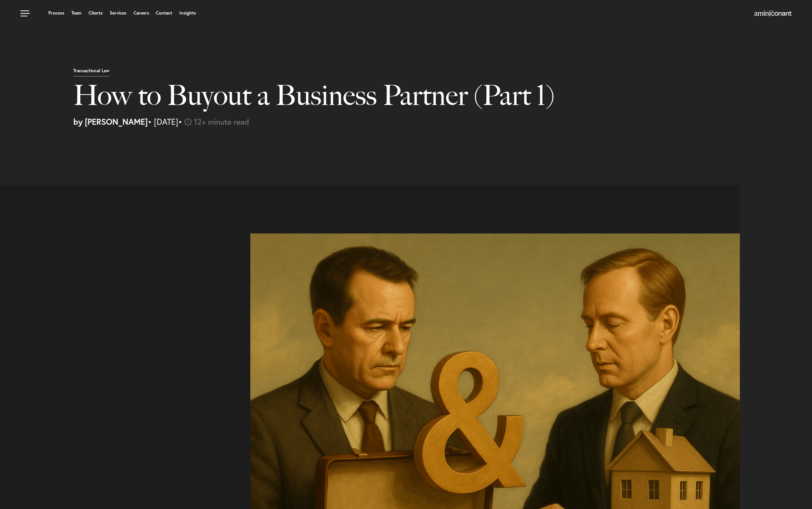 The image size is (812, 509). I want to click on a: Careers, so click(141, 13).